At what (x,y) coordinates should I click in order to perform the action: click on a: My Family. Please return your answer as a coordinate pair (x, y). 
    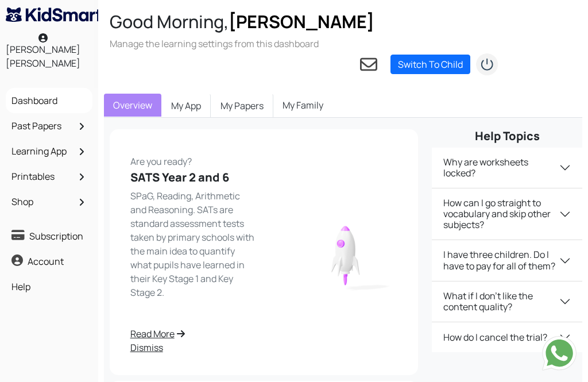
    Looking at the image, I should click on (303, 105).